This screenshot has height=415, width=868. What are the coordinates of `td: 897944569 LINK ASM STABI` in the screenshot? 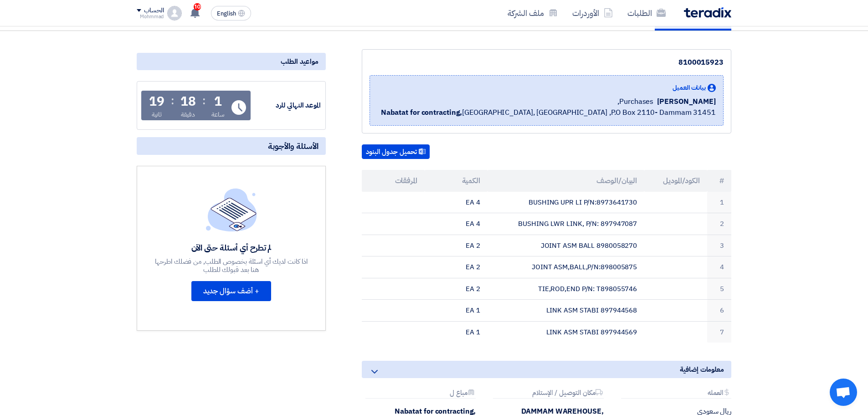 It's located at (566, 331).